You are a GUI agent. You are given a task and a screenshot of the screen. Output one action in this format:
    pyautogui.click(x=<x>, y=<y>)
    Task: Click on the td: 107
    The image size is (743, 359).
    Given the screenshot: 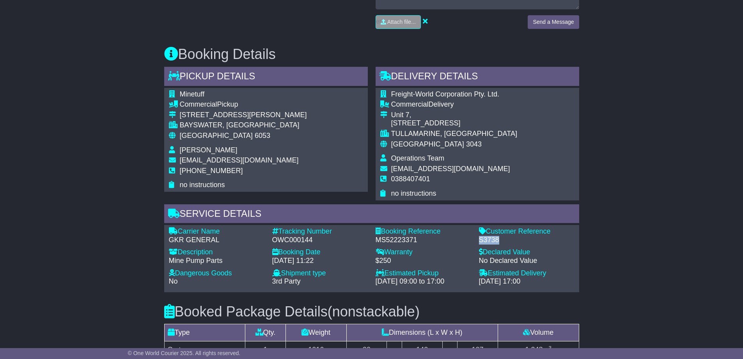 What is the action you would take?
    pyautogui.click(x=478, y=350)
    